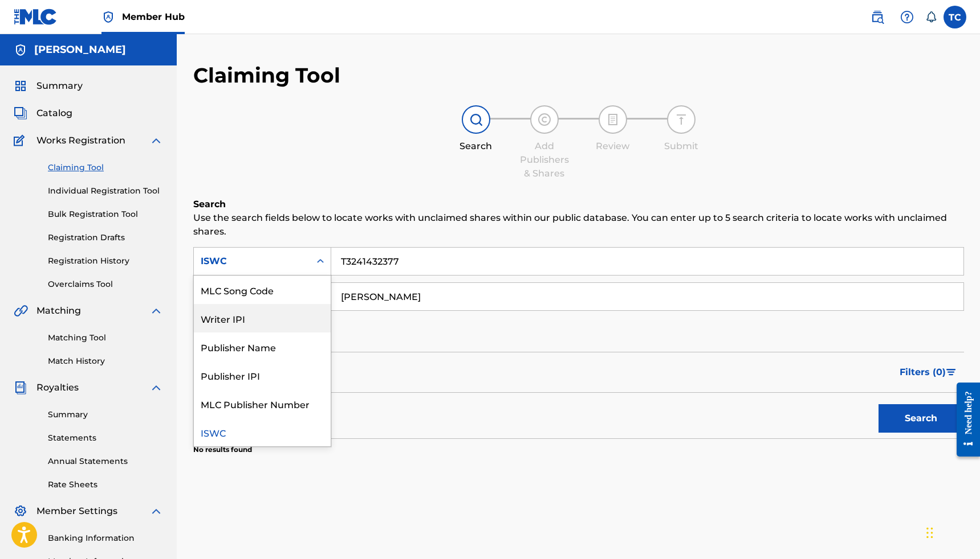  What do you see at coordinates (106, 337) in the screenshot?
I see `a: Matching Tool` at bounding box center [106, 337].